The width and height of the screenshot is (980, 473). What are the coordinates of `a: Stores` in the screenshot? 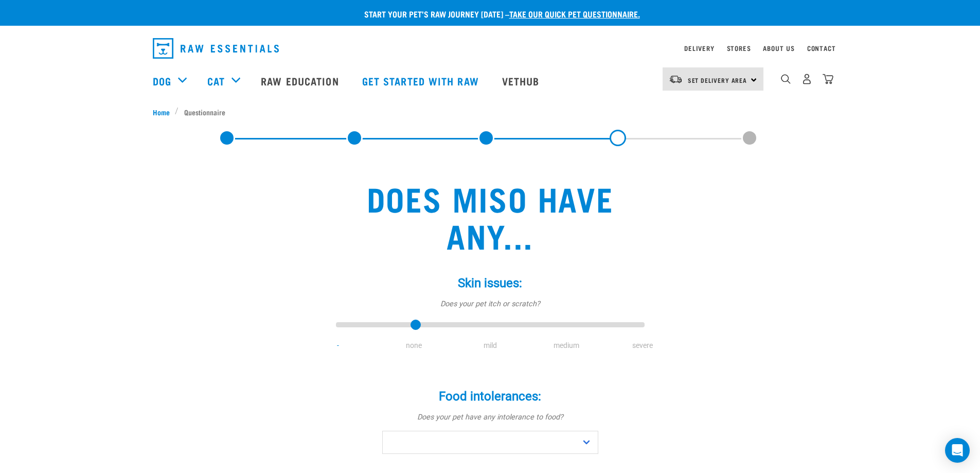 It's located at (738, 48).